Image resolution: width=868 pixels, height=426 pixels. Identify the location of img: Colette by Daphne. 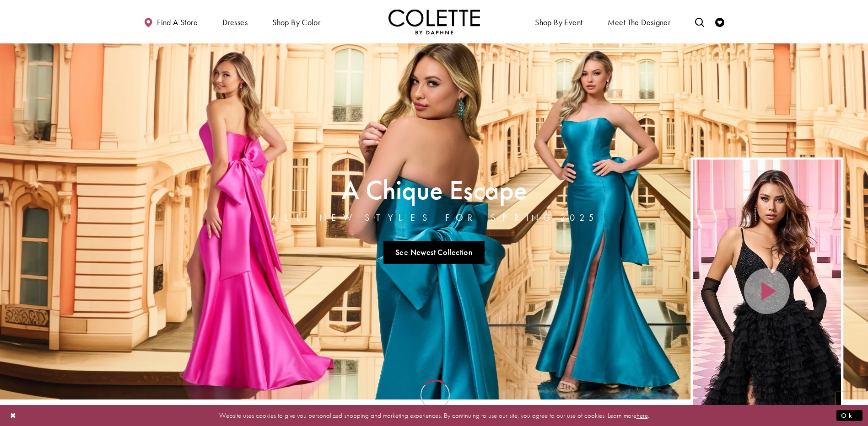
(434, 22).